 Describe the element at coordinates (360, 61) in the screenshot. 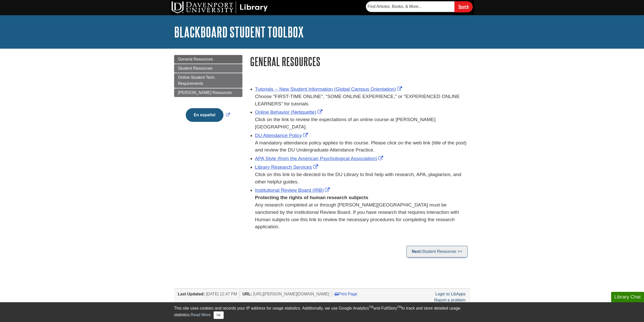

I see `h1: General Resources` at that location.